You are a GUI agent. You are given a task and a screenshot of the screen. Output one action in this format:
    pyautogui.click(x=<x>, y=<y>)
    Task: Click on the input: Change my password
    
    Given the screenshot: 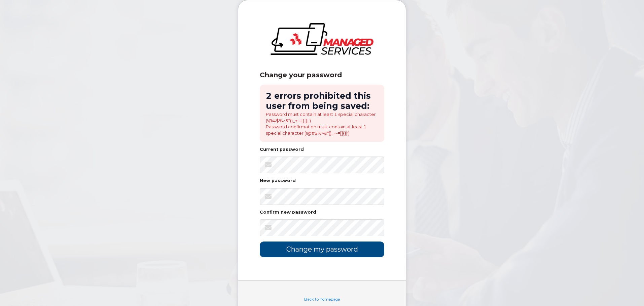 What is the action you would take?
    pyautogui.click(x=322, y=249)
    